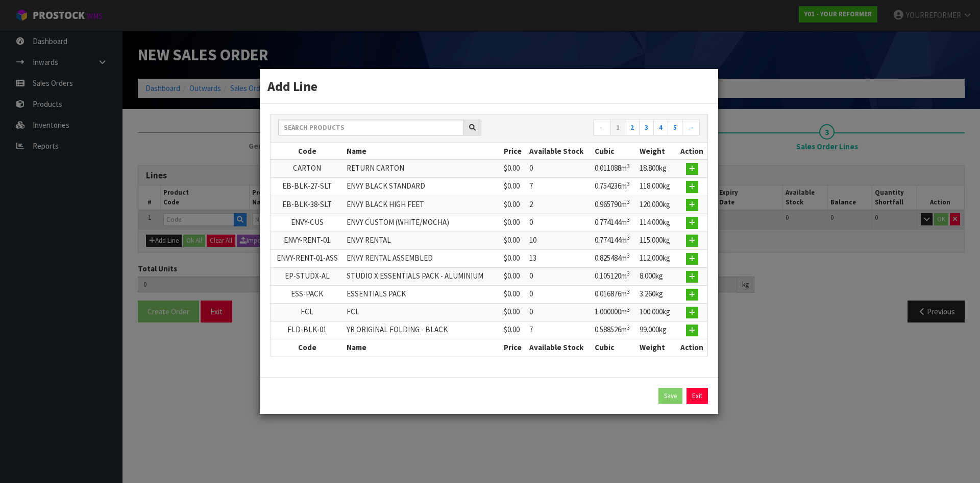 The height and width of the screenshot is (483, 980). I want to click on h3: Add Line, so click(489, 86).